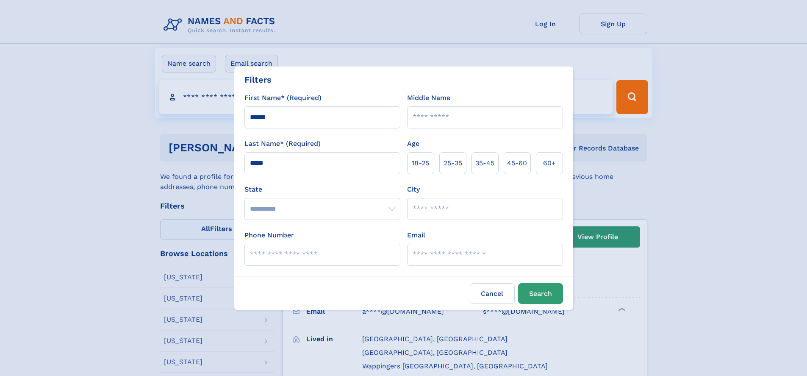  I want to click on label: Middle Name, so click(429, 98).